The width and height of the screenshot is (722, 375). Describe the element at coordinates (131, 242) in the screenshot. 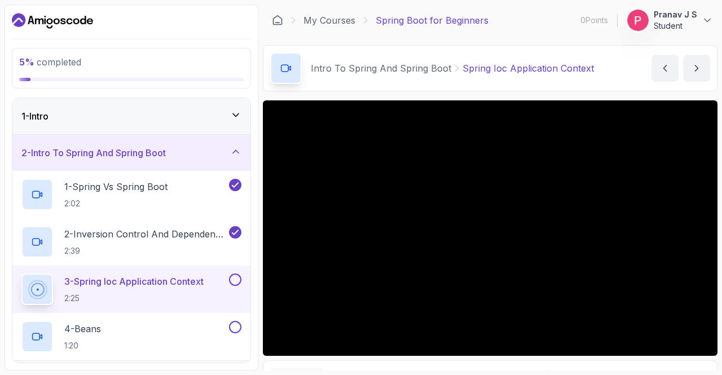

I see `button: 2-Inversion Control And Dependency Injection2:39` at that location.